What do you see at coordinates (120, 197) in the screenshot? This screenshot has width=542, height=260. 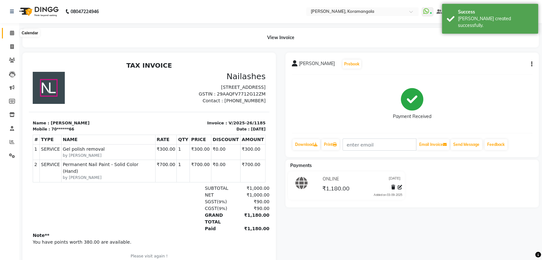 I see `p: Please visit again !` at bounding box center [120, 197].